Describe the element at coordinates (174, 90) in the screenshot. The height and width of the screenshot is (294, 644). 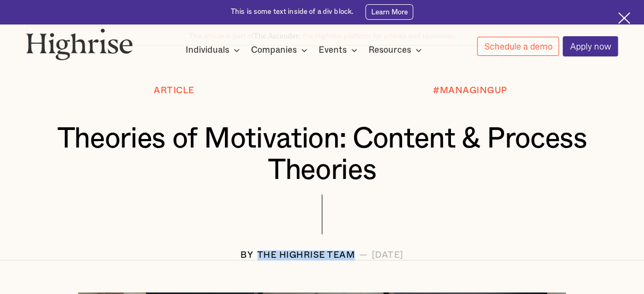
I see `div: Article` at that location.